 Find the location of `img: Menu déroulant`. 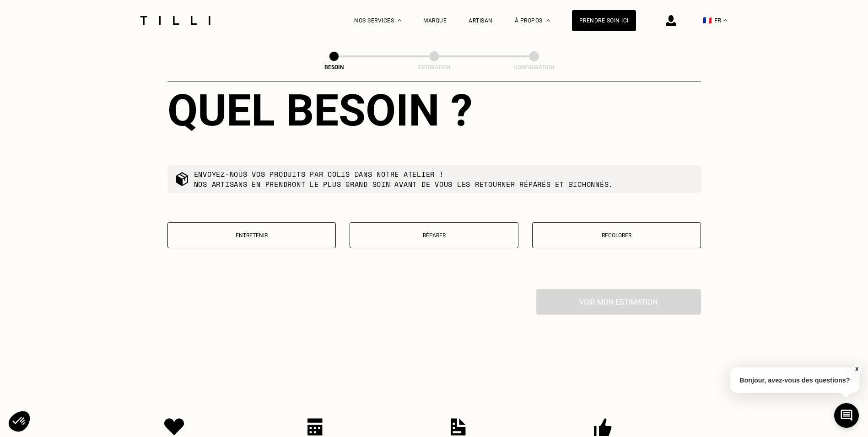

img: Menu déroulant is located at coordinates (400, 20).